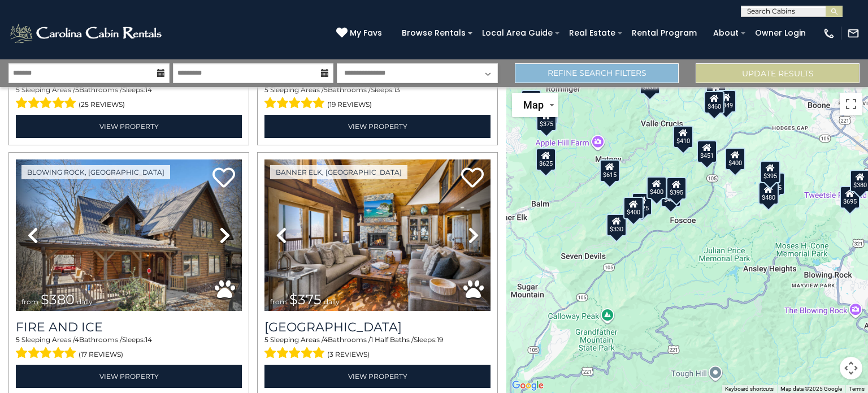  I want to click on a: My Favs, so click(360, 34).